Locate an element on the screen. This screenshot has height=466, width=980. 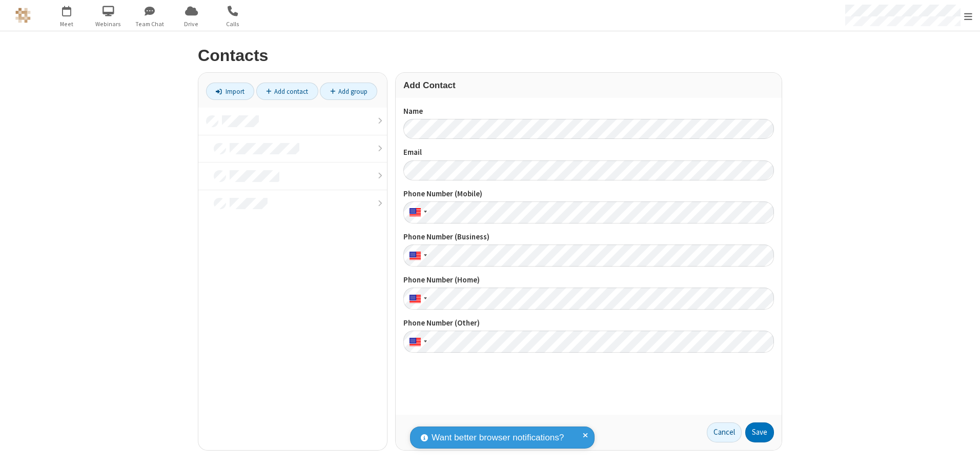
a: Add contact is located at coordinates (287, 91).